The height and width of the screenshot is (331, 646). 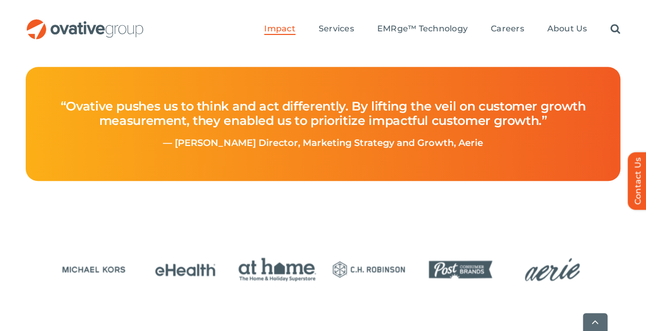 What do you see at coordinates (93, 270) in the screenshot?
I see `div: 13 / 24` at bounding box center [93, 270].